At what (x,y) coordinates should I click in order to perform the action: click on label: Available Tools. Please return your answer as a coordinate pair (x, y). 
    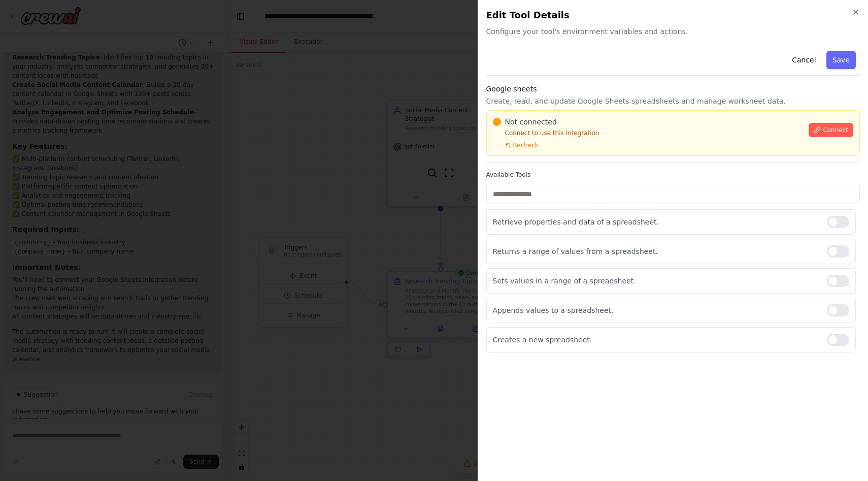
    Looking at the image, I should click on (673, 175).